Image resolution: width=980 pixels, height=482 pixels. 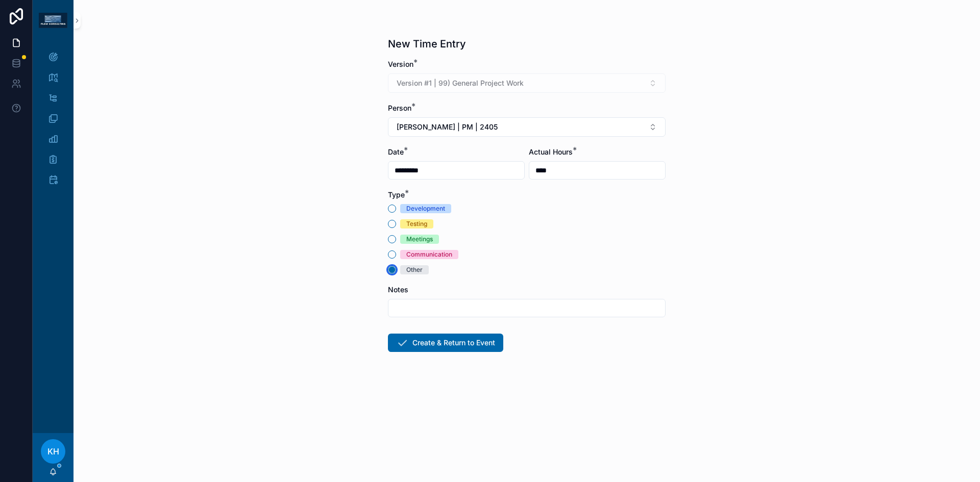 I want to click on div: Development, so click(x=426, y=209).